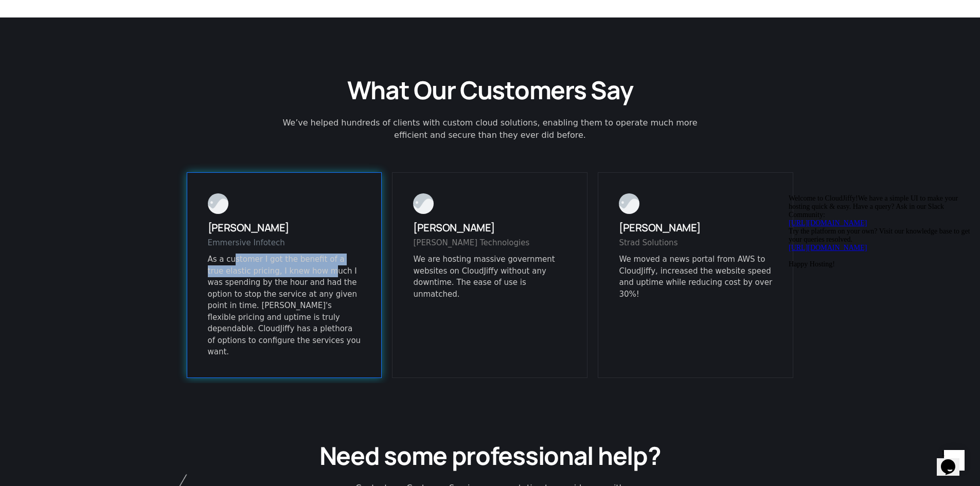 The image size is (980, 486). Describe the element at coordinates (7, 8) in the screenshot. I see `span: 1` at that location.